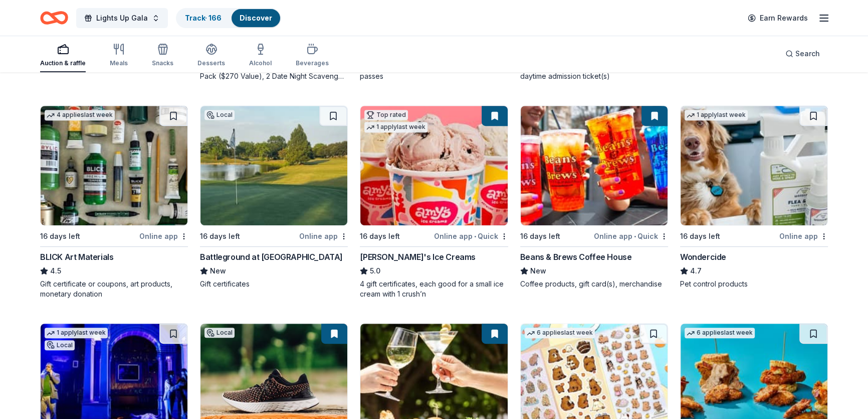  What do you see at coordinates (229, 18) in the screenshot?
I see `button: Track· 166Discover` at bounding box center [229, 18].